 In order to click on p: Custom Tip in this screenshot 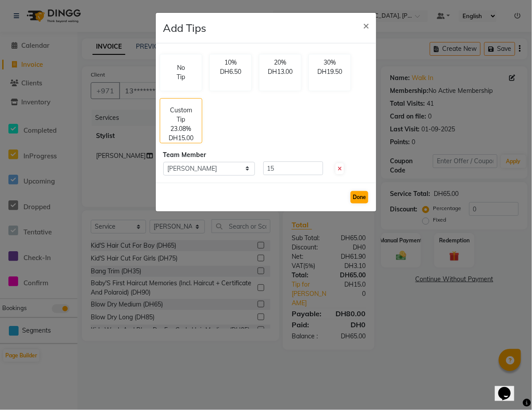, I will do `click(181, 115)`.